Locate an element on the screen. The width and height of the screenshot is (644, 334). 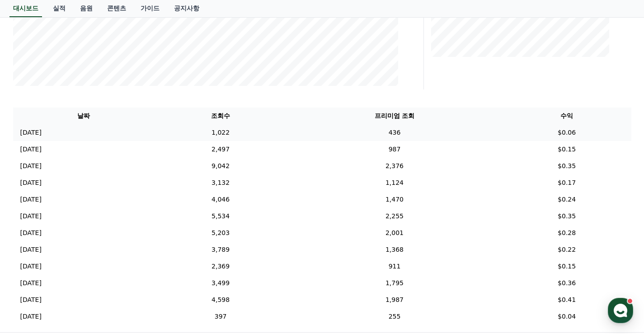
a: 설정 is located at coordinates (145, 270).